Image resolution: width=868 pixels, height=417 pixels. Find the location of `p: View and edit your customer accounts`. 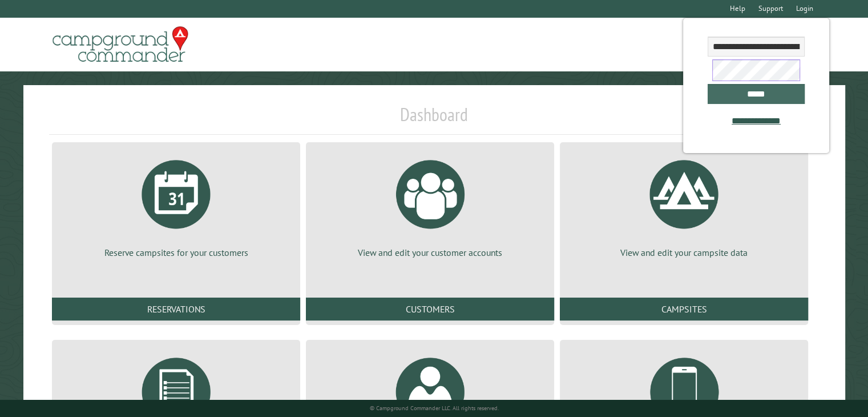

p: View and edit your customer accounts is located at coordinates (429, 252).